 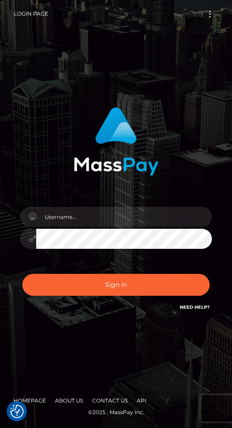 What do you see at coordinates (69, 400) in the screenshot?
I see `a: About Us` at bounding box center [69, 400].